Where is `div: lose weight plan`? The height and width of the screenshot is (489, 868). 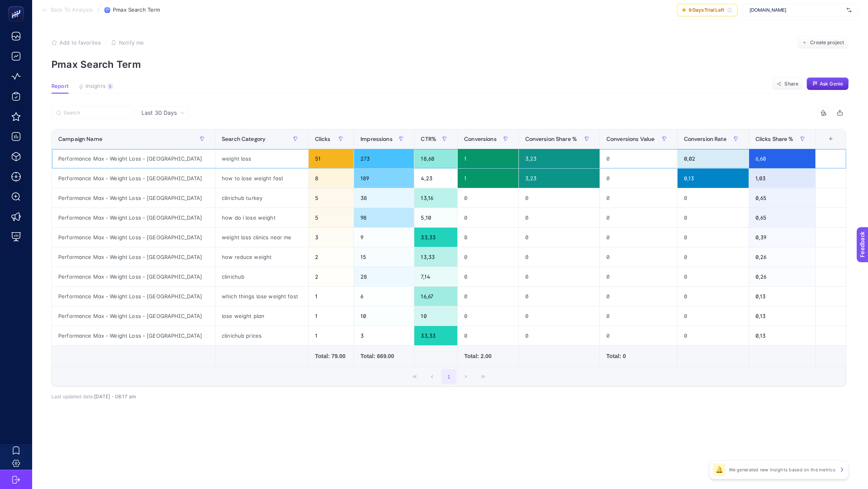
div: lose weight plan is located at coordinates (262, 316).